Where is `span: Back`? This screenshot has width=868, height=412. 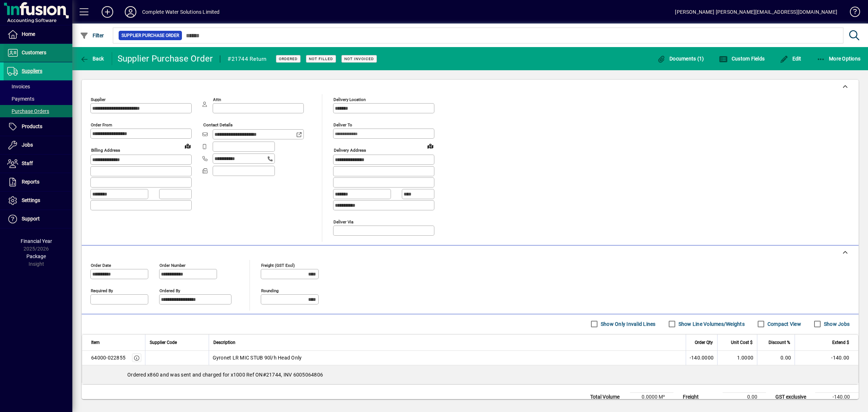 span: Back is located at coordinates (92, 58).